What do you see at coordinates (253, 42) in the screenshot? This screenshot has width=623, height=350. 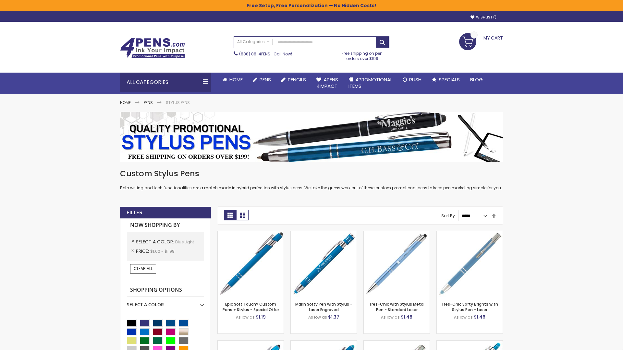 I see `span: All Categories` at bounding box center [253, 42].